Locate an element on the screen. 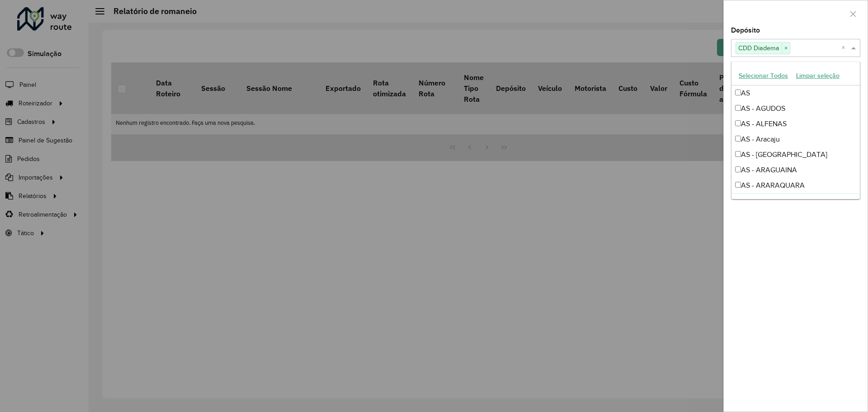 The height and width of the screenshot is (412, 868). button: Limpar seleção is located at coordinates (818, 76).